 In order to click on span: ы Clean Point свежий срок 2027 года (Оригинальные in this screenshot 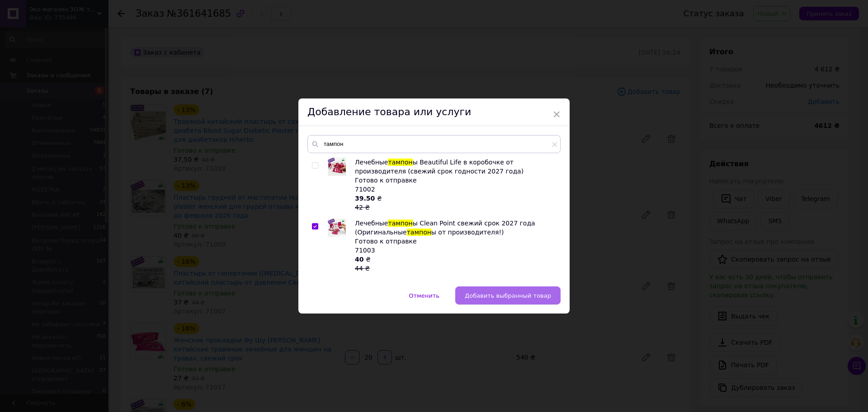, I will do `click(445, 228)`.